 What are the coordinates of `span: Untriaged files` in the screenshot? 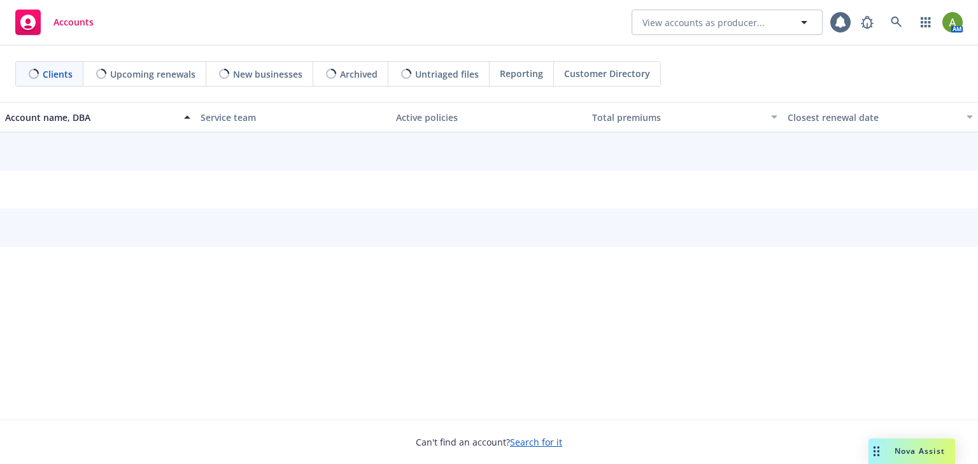 It's located at (447, 74).